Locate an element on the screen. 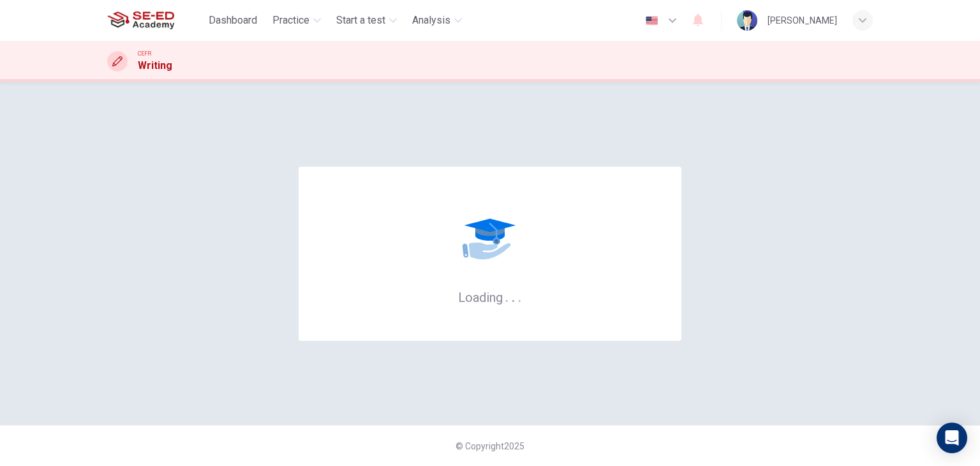 Image resolution: width=980 pixels, height=466 pixels. img: Profile picture is located at coordinates (748, 20).